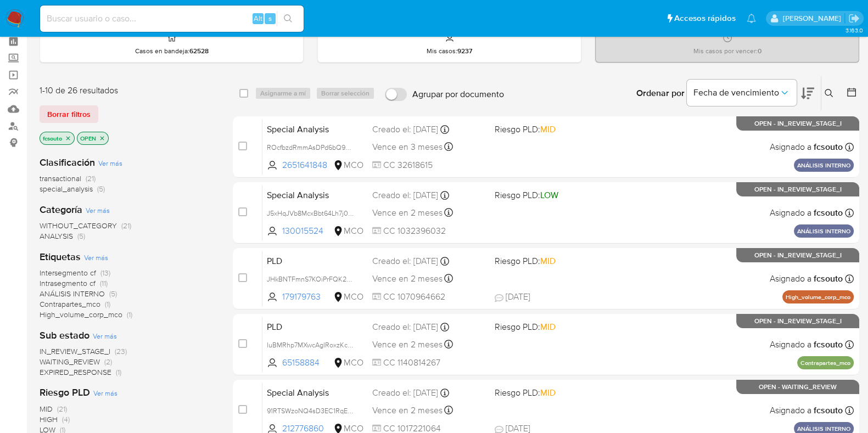 The width and height of the screenshot is (868, 433). I want to click on a: Notificaciones, so click(751, 18).